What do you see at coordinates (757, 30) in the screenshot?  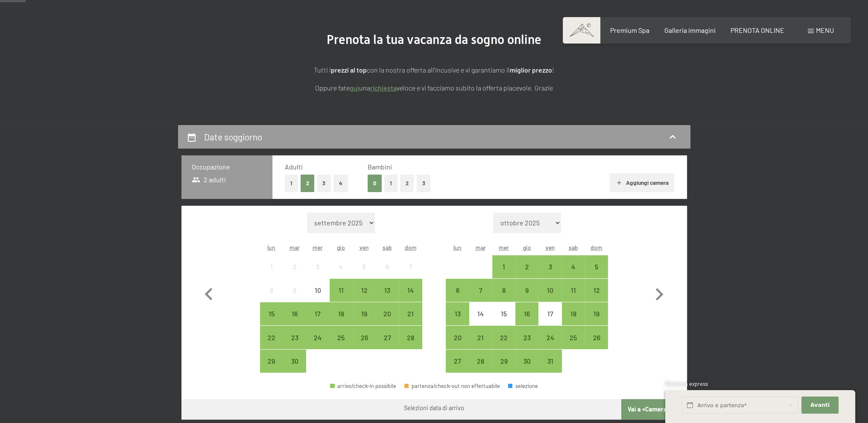 I see `a: PRENOTA ONLINE` at bounding box center [757, 30].